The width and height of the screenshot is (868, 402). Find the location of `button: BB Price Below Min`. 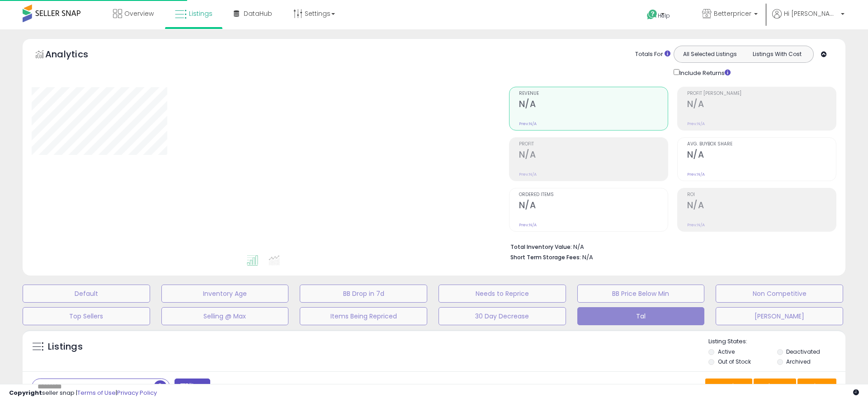

button: BB Price Below Min is located at coordinates (641, 294).